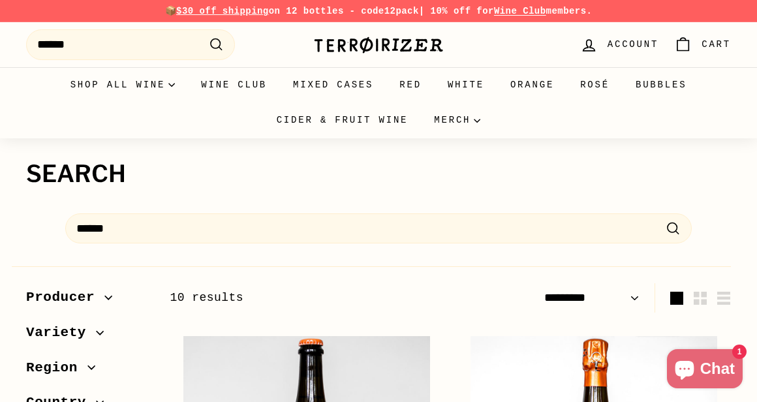  I want to click on a: Bubbles, so click(661, 85).